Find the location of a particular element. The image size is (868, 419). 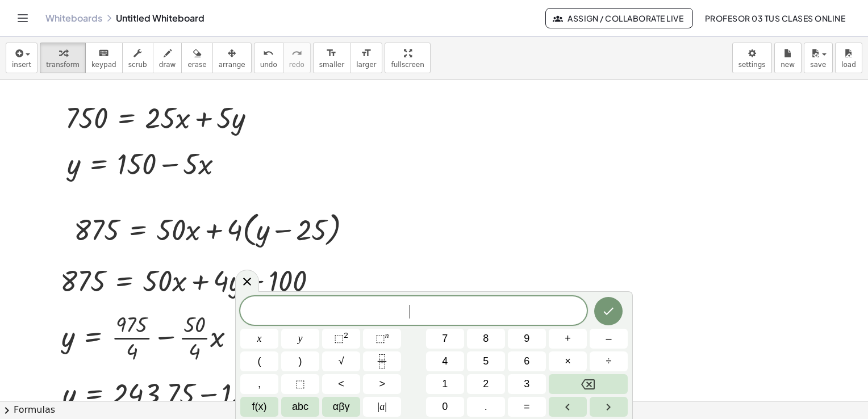

button: x is located at coordinates (259, 338).